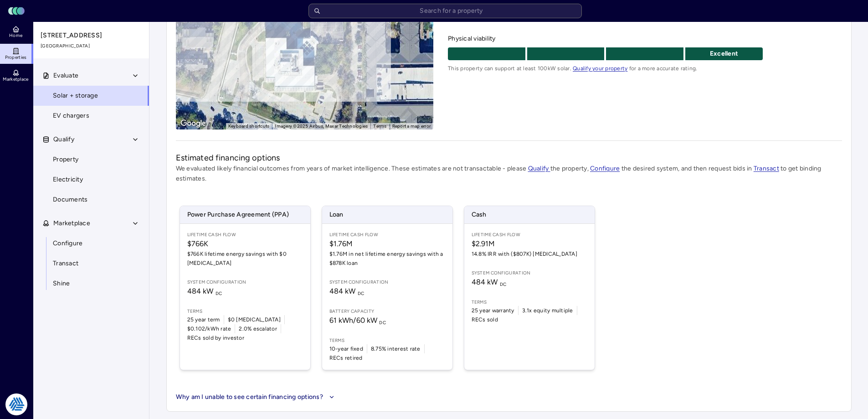  I want to click on button: Evaluate, so click(92, 76).